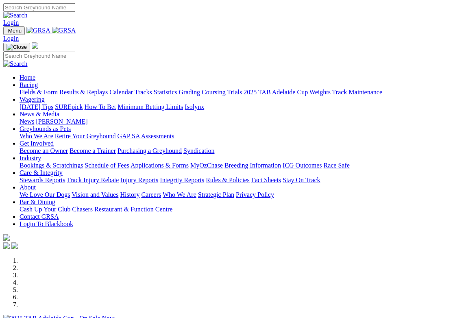  Describe the element at coordinates (7, 245) in the screenshot. I see `img: facebook.svg` at that location.